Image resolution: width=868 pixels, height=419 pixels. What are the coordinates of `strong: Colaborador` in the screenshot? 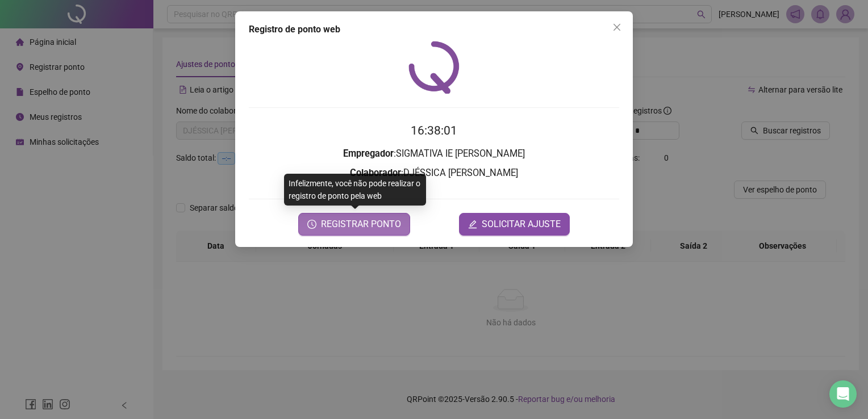 It's located at (376, 173).